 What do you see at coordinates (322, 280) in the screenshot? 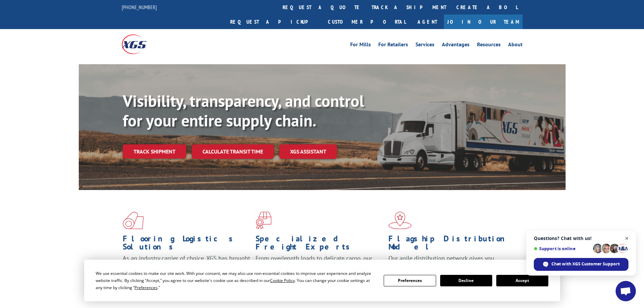
I see `div: Cookie Consent Prompt` at bounding box center [322, 280].